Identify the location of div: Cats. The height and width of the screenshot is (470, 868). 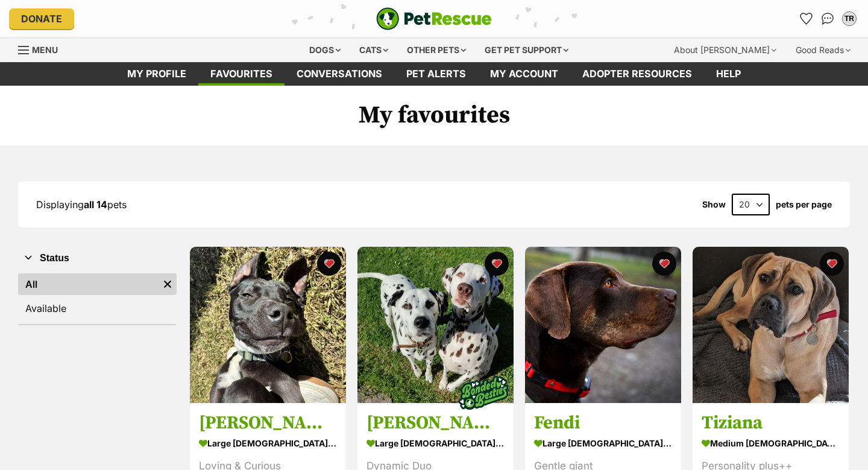
(374, 50).